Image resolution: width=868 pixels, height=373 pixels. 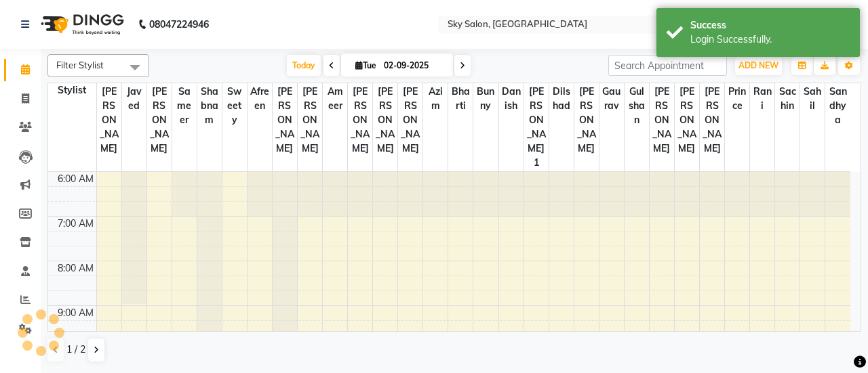 What do you see at coordinates (812, 99) in the screenshot?
I see `span: sahil` at bounding box center [812, 99].